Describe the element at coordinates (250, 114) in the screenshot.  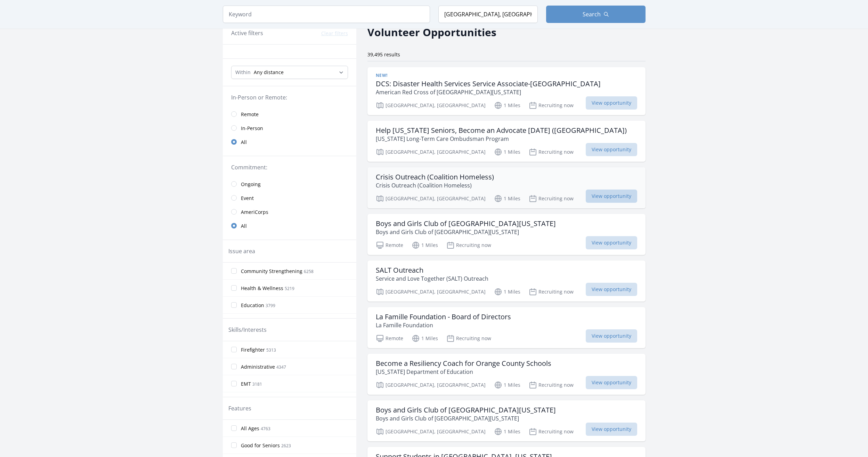
I see `span: Remote` at that location.